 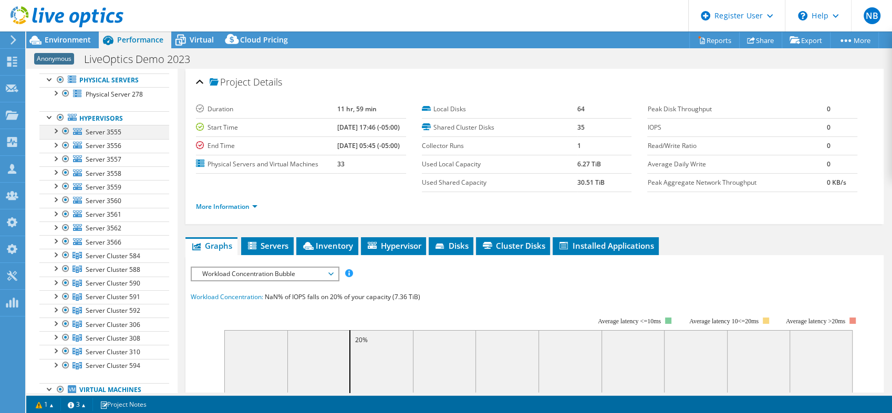 I want to click on a: Server Cluster 592, so click(x=104, y=311).